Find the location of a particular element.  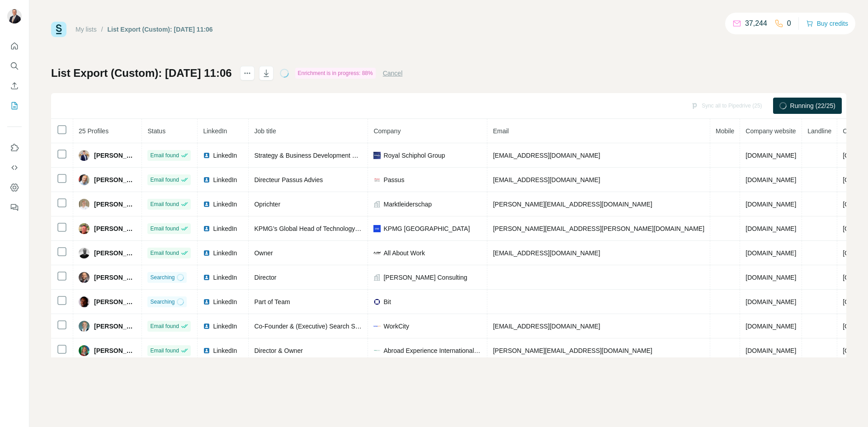

span: Oprichter is located at coordinates (267, 204).